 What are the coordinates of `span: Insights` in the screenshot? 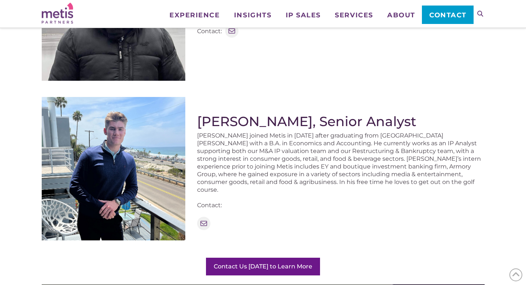 It's located at (253, 15).